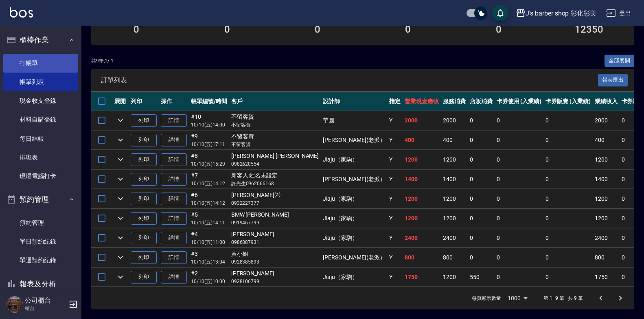 The image size is (644, 319). What do you see at coordinates (209, 277) in the screenshot?
I see `td: #2` at bounding box center [209, 277].